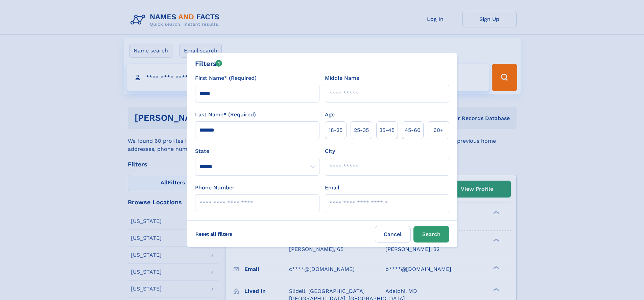  Describe the element at coordinates (214, 234) in the screenshot. I see `label: Reset all filters` at that location.